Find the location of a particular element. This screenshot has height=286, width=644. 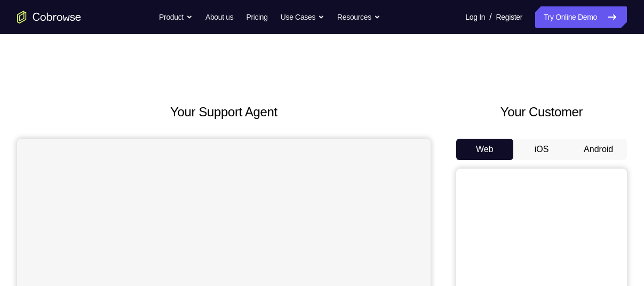

button: Resources is located at coordinates (359, 17).